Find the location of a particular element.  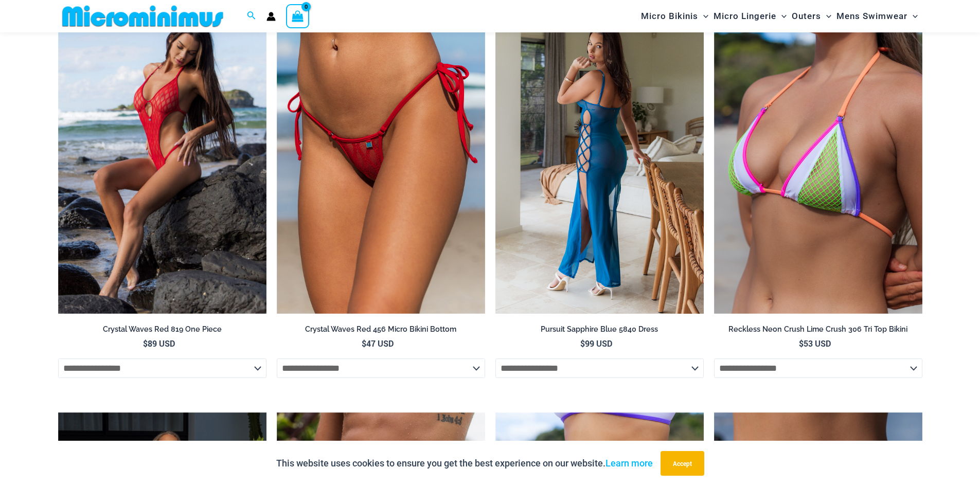

bdi: 53 USD is located at coordinates (815, 343).